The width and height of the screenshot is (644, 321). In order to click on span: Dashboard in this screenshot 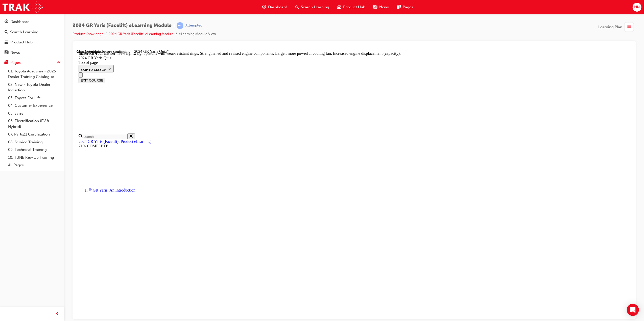, I will do `click(277, 7)`.